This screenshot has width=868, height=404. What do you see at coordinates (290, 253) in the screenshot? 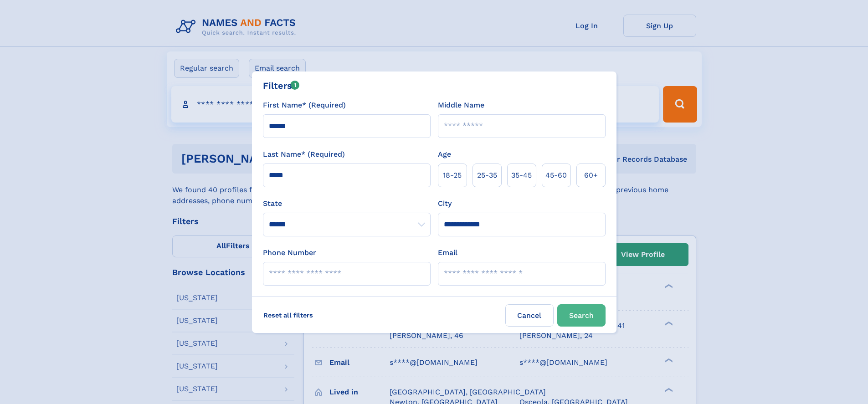
I see `label: Phone Number` at bounding box center [290, 253].